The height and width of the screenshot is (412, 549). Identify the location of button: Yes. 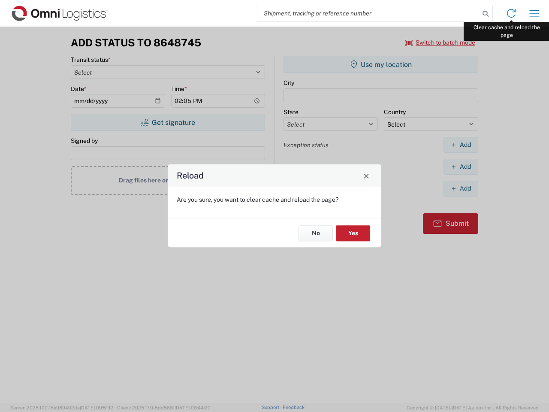
(353, 233).